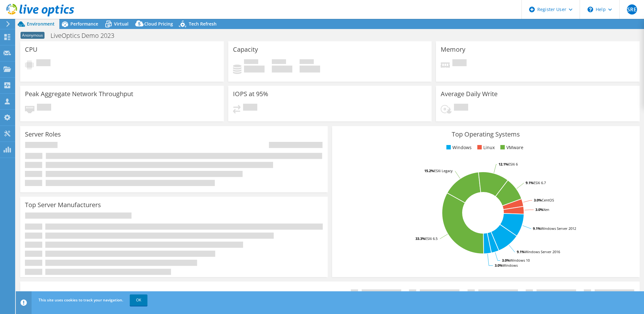  What do you see at coordinates (546, 209) in the screenshot?
I see `tspan: Xen` at bounding box center [546, 209].